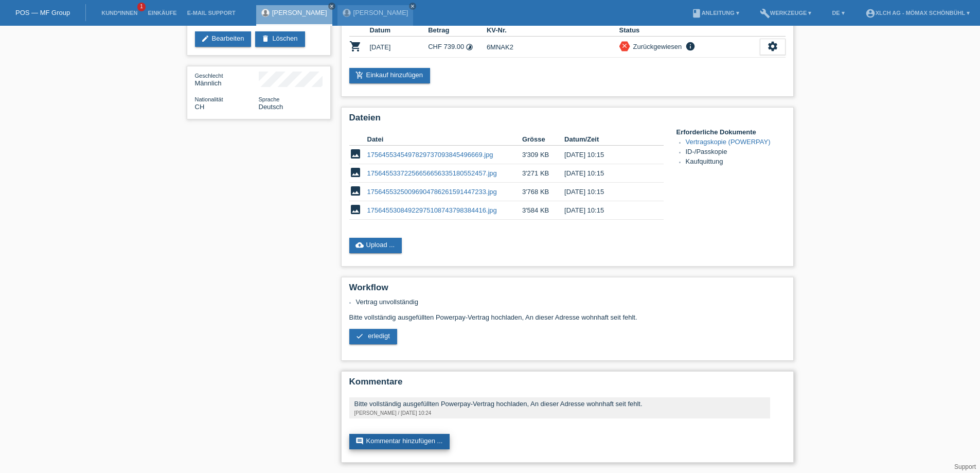 This screenshot has height=473, width=980. What do you see at coordinates (656, 46) in the screenshot?
I see `div: Zurückgewiesen` at bounding box center [656, 46].